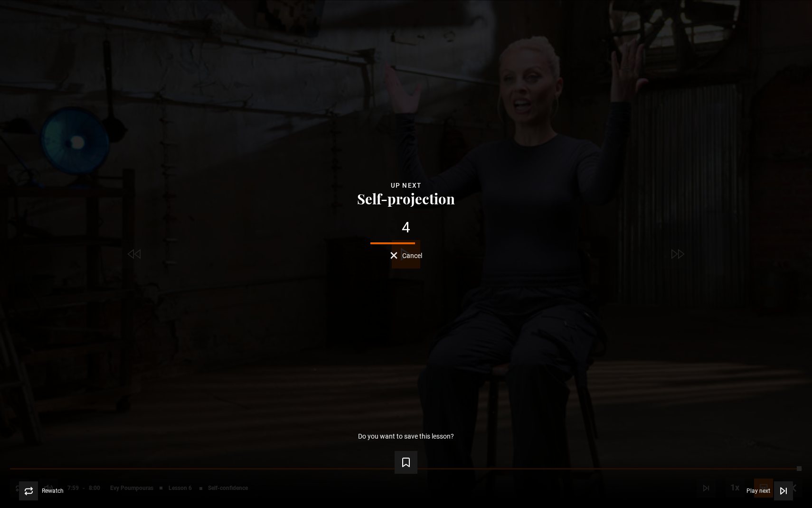  Describe the element at coordinates (413, 255) in the screenshot. I see `span: Cancel` at that location.